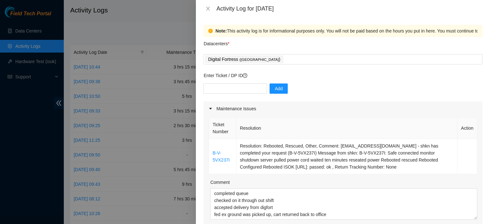 This screenshot has width=490, height=224. I want to click on div: Maintenance Issues, so click(343, 109).